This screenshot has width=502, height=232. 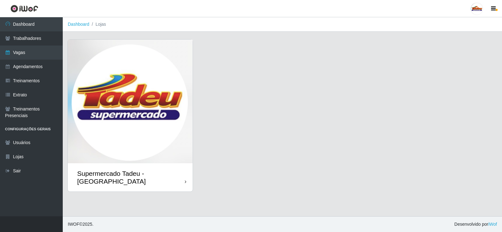 I want to click on nav: breadcrumb, so click(x=283, y=24).